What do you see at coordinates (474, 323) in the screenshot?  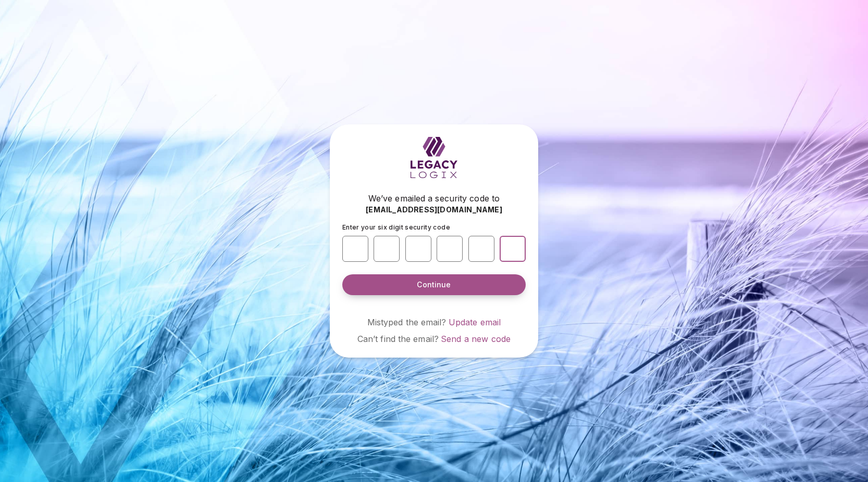 I see `a: Update email` at bounding box center [474, 323].